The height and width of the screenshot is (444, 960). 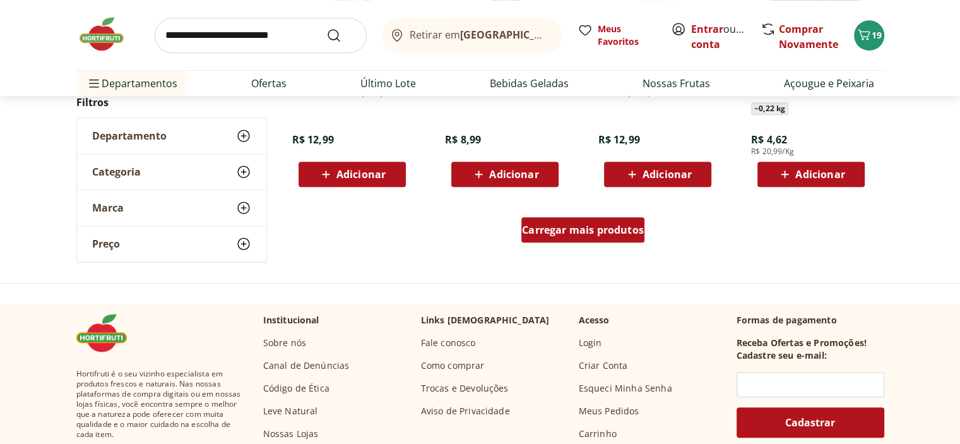 I want to click on a: Como comprar, so click(x=453, y=366).